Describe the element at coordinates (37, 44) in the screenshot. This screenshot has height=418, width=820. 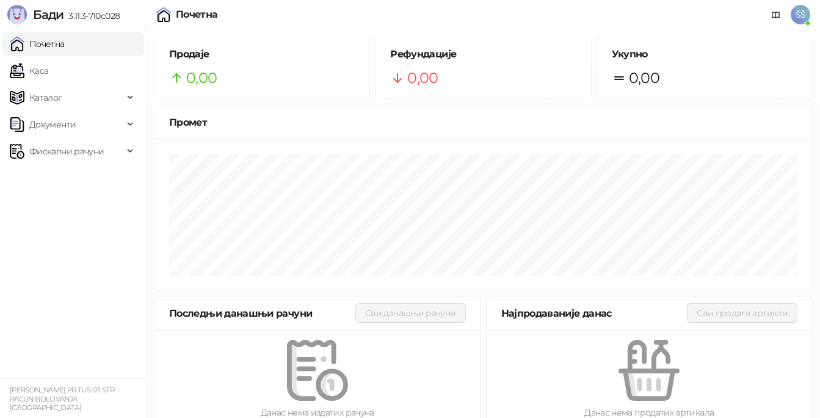
I see `a: Почетна` at that location.